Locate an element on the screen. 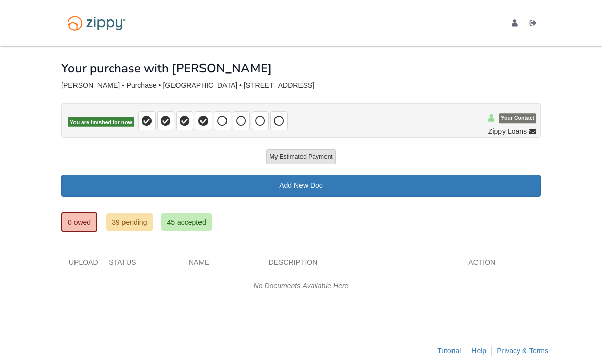  a: Log out is located at coordinates (536, 24).